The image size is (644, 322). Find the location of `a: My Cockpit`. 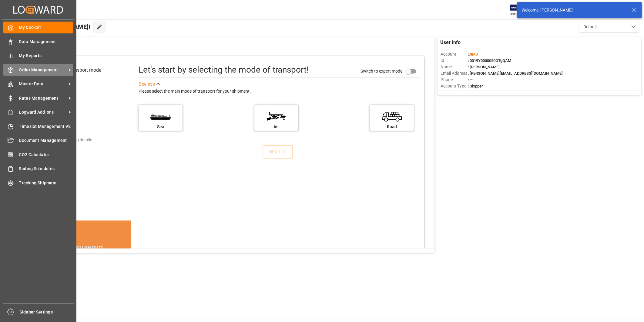

a: My Cockpit is located at coordinates (38, 27).